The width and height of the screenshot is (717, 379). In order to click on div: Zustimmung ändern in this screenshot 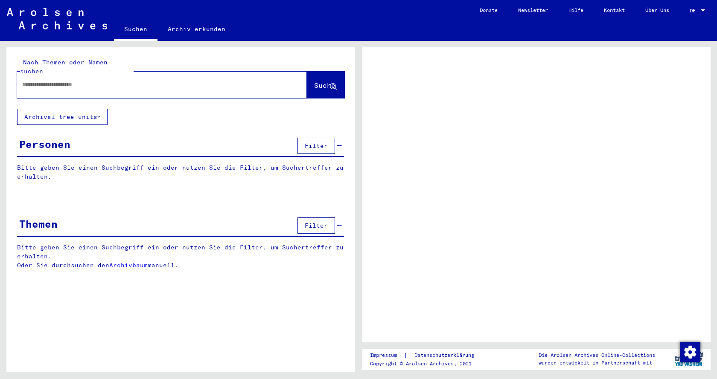, I will do `click(689, 352)`.